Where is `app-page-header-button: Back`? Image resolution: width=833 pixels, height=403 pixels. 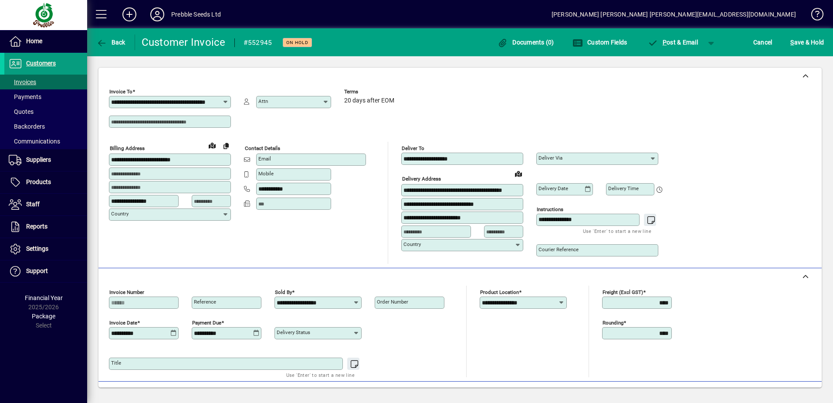 app-page-header-button: Back is located at coordinates (111, 42).